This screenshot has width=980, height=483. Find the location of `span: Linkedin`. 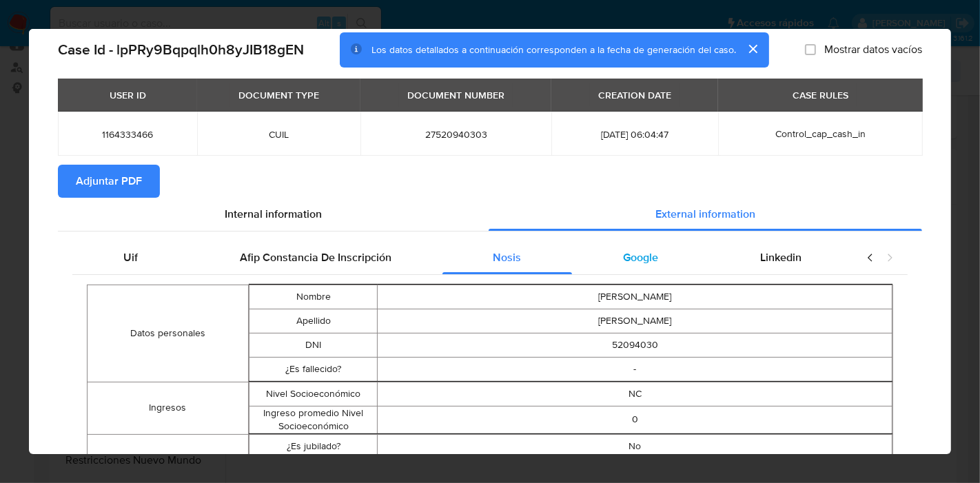

span: Linkedin is located at coordinates (781, 257).